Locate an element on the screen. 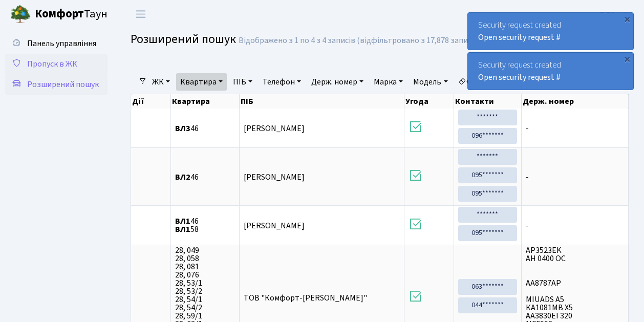 The image size is (644, 322). th: Квартира is located at coordinates (205, 101).